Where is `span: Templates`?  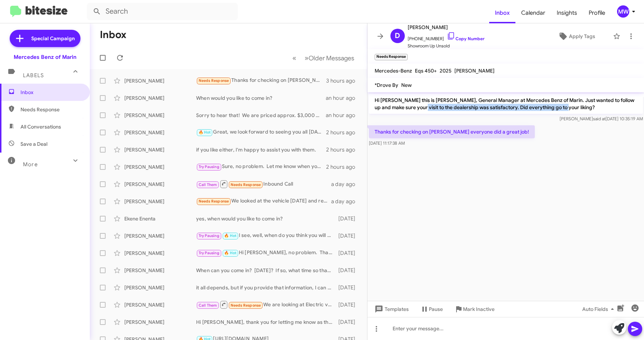
span: Templates is located at coordinates (391, 309).